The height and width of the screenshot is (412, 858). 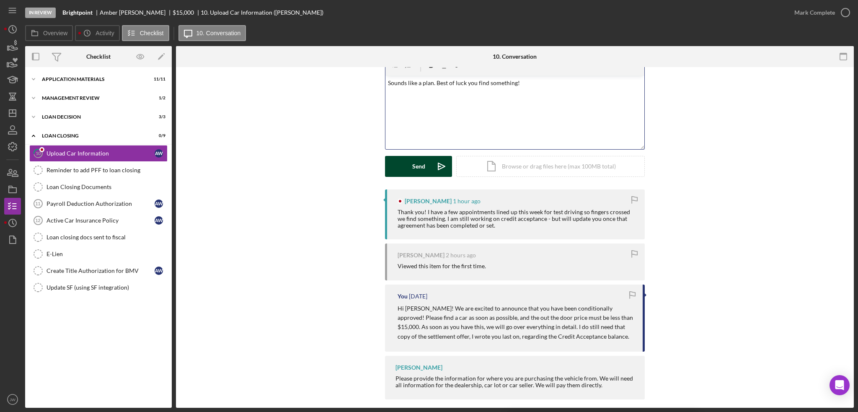 What do you see at coordinates (101, 204) in the screenshot?
I see `div: Payroll Deduction Authorization` at bounding box center [101, 204].